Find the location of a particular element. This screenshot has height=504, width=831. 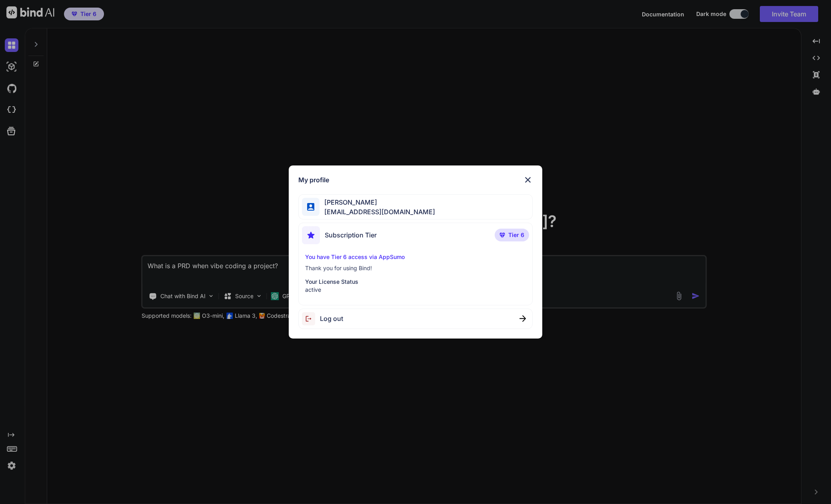

p: Thank you for using Bind! is located at coordinates (416, 268).